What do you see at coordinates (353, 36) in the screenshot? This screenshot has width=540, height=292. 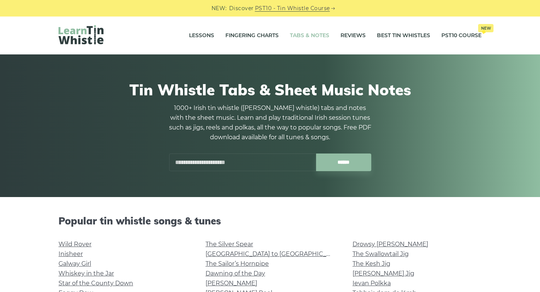 I see `a: Reviews` at bounding box center [353, 36].